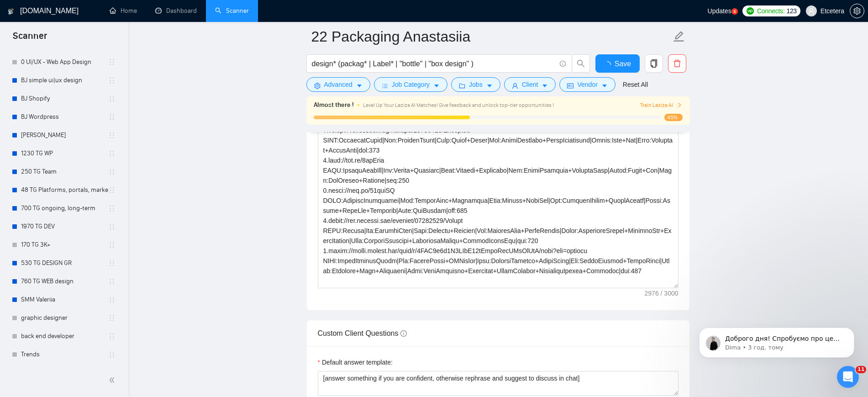  Describe the element at coordinates (64, 117) in the screenshot. I see `a: BJ Wordpress` at that location.